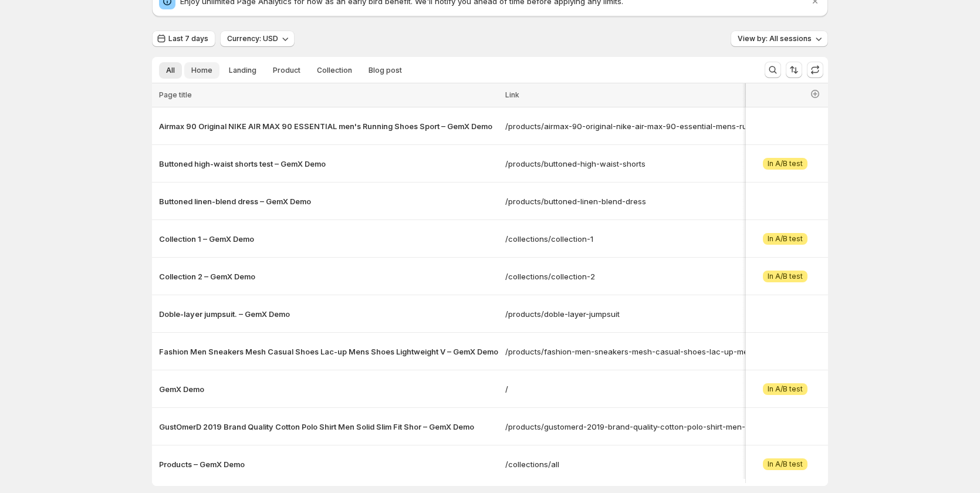 Image resolution: width=980 pixels, height=493 pixels. Describe the element at coordinates (329, 239) in the screenshot. I see `button: Collection 1 – GemX Demo` at that location.